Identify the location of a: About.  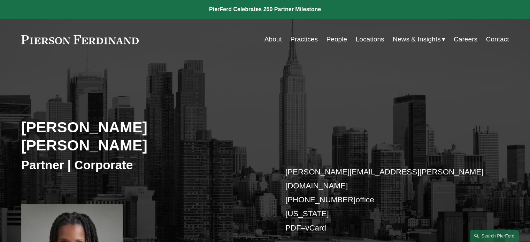
(273, 39).